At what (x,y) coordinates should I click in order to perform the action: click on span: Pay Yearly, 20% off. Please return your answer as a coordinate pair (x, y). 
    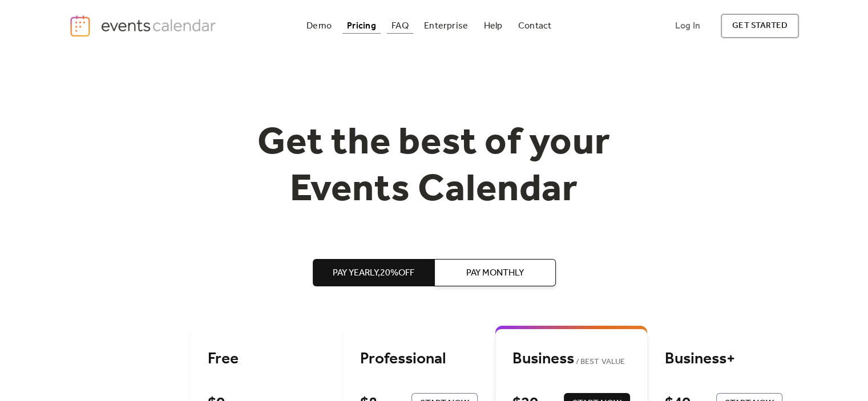
    Looking at the image, I should click on (373, 273).